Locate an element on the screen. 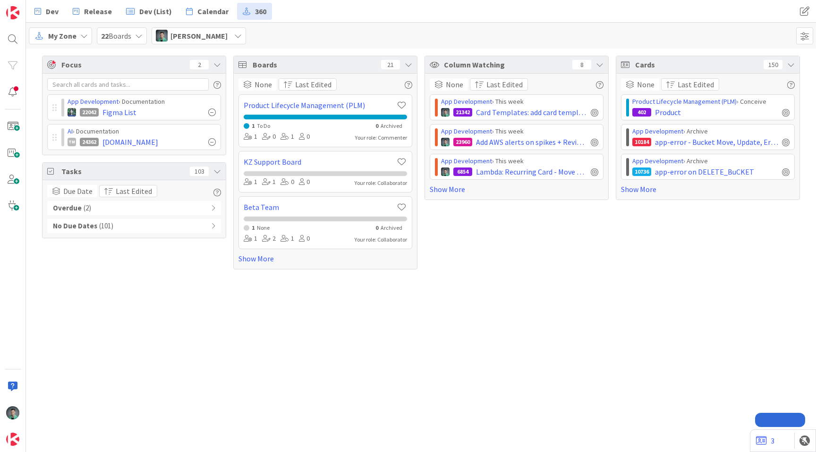 The image size is (816, 452). span: ( 101 ) is located at coordinates (106, 226).